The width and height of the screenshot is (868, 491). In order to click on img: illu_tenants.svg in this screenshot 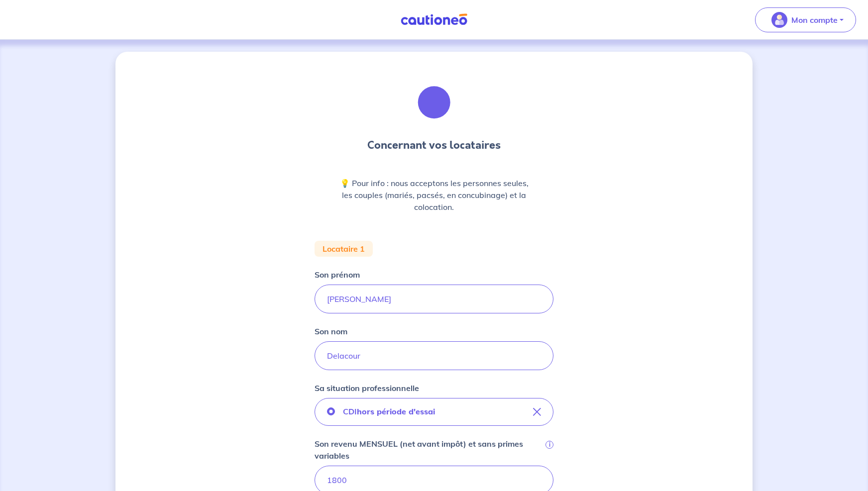, I will do `click(434, 103)`.